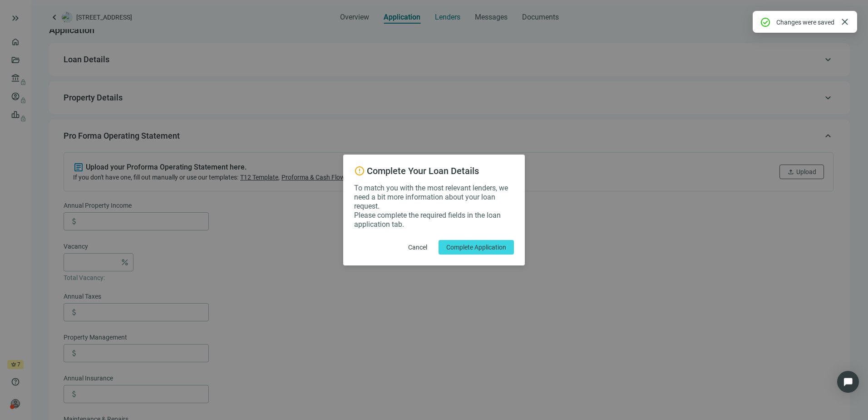 The height and width of the screenshot is (420, 868). What do you see at coordinates (360, 171) in the screenshot?
I see `span: error` at bounding box center [360, 171].